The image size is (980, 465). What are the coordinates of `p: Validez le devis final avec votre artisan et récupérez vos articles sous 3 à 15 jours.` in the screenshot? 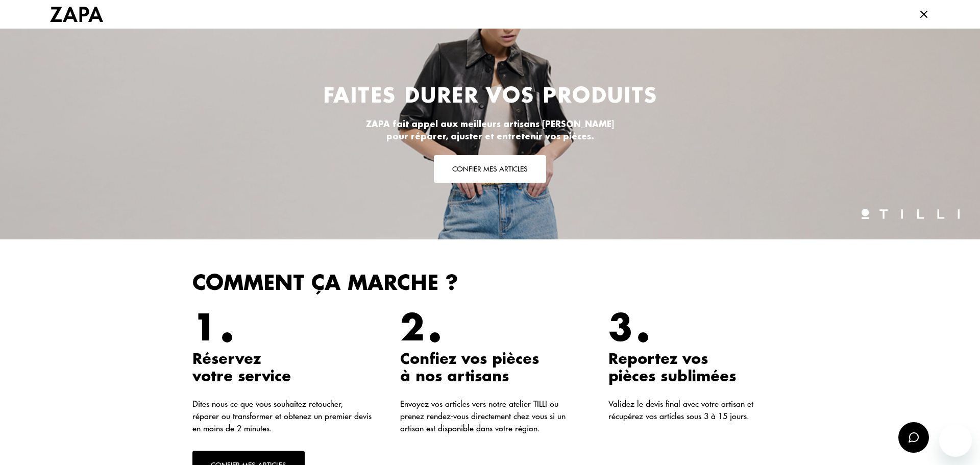 It's located at (698, 410).